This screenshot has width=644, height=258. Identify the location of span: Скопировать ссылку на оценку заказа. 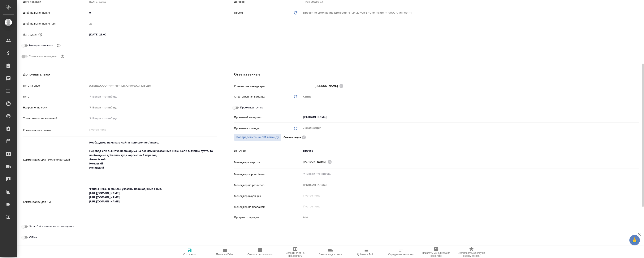
(471, 254).